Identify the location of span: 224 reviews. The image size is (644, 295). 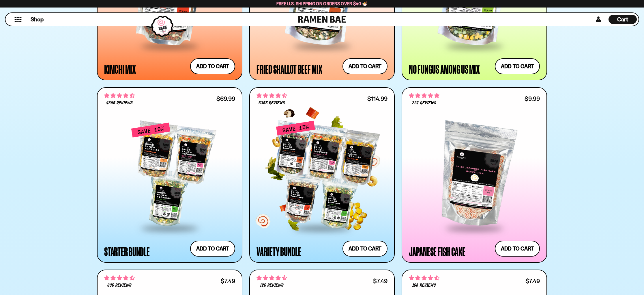
(424, 103).